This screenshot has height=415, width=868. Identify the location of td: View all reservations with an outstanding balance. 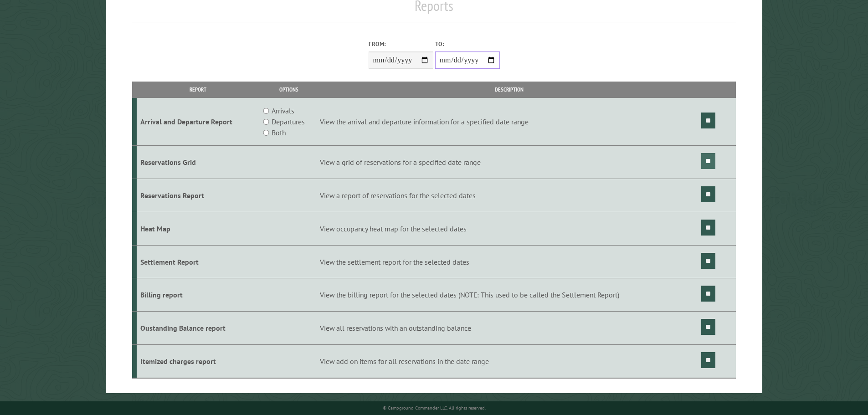
(509, 328).